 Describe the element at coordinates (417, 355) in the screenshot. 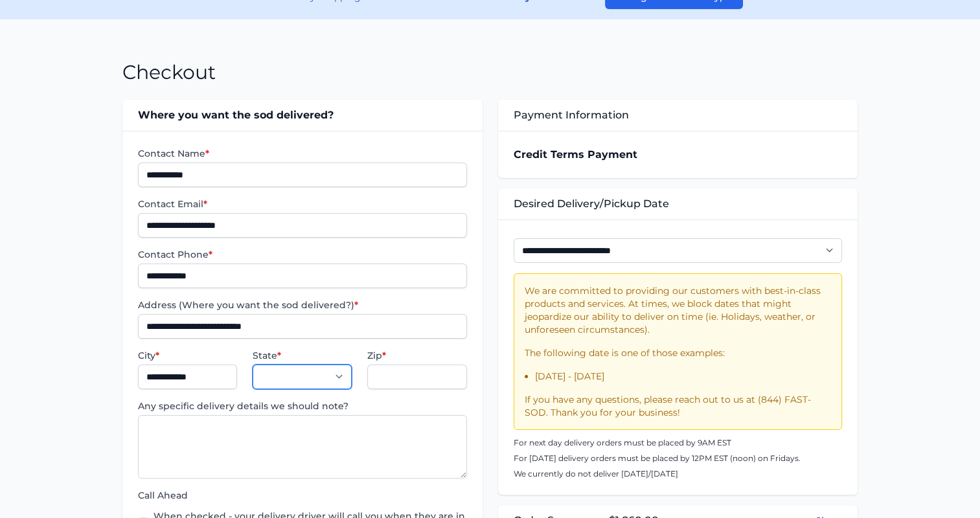

I see `label: Zip` at that location.